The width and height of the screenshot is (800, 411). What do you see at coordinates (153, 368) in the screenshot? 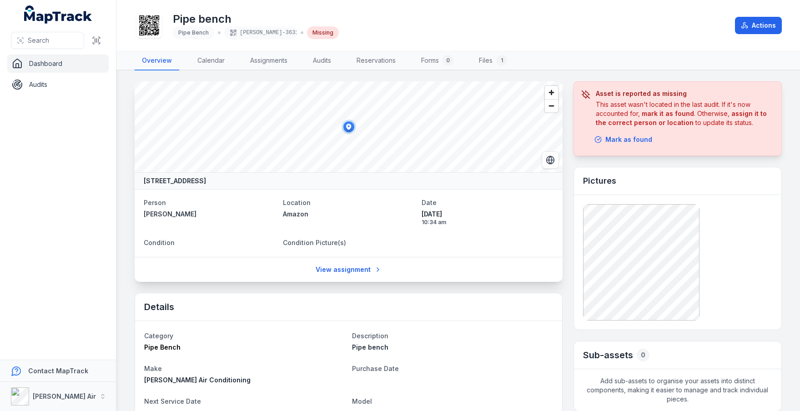
I see `span: Make` at bounding box center [153, 368].